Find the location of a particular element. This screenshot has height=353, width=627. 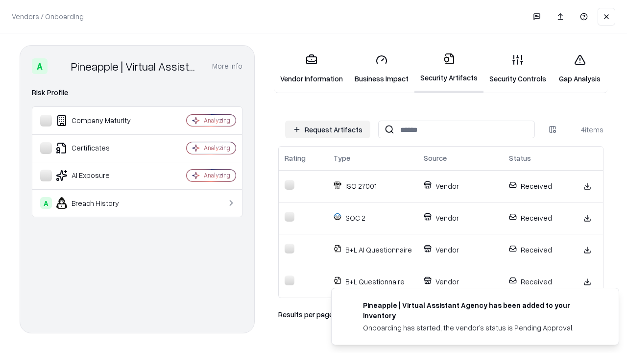

div: Company Maturity is located at coordinates (99, 121).